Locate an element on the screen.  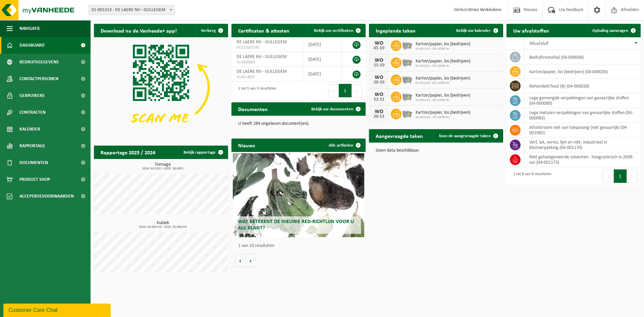
span: Afvalstof is located at coordinates (539, 43).